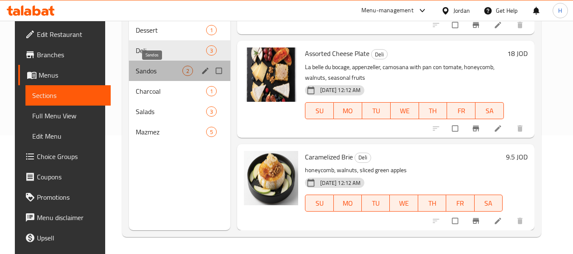 This screenshot has width=573, height=254. I want to click on div: Sandos2edit, so click(179, 71).